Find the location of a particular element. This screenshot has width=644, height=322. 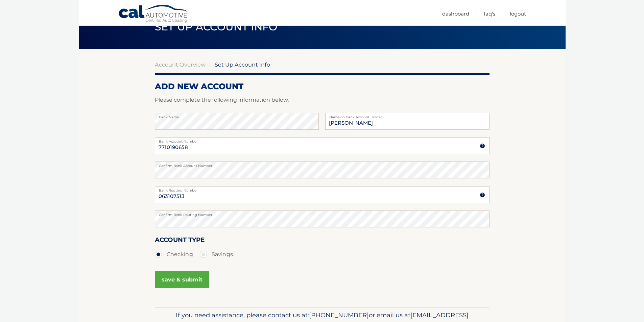

a: Logout is located at coordinates (518, 13).